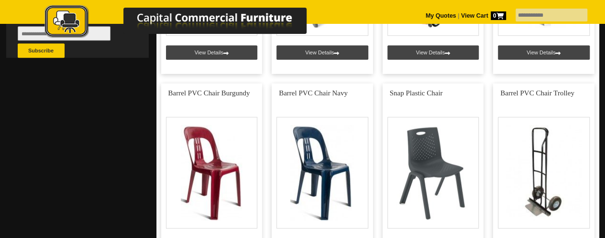  Describe the element at coordinates (441, 16) in the screenshot. I see `a: My Quotes` at that location.